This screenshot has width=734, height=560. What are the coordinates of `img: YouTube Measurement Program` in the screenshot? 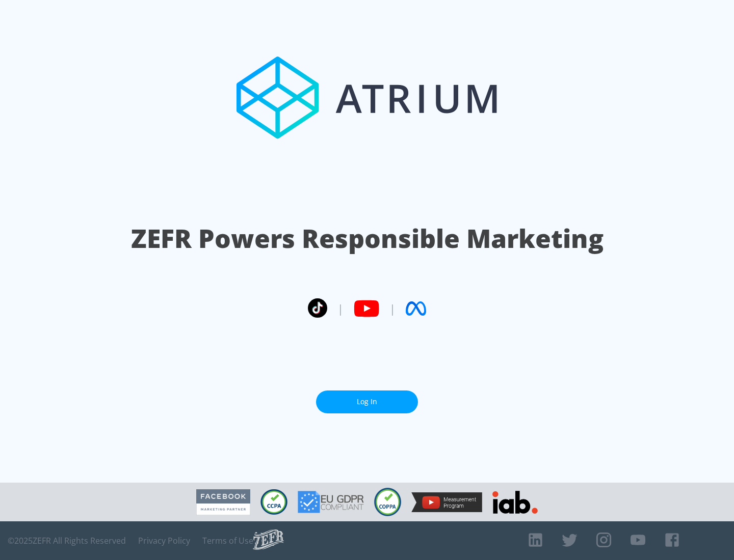 It's located at (447, 502).